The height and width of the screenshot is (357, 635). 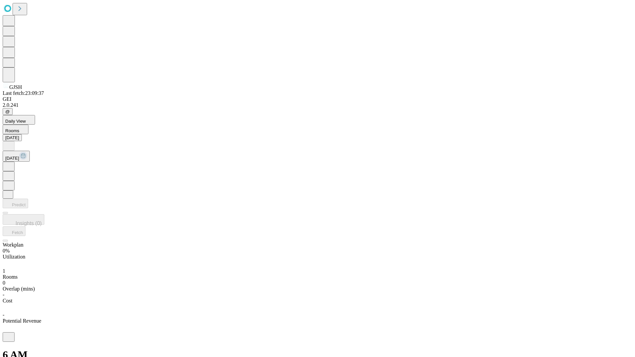 I want to click on span: Utilization, so click(x=14, y=257).